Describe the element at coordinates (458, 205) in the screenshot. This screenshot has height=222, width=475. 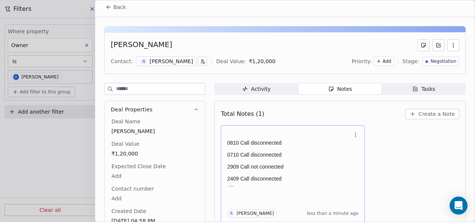
I see `div: Open Intercom Messenger` at that location.